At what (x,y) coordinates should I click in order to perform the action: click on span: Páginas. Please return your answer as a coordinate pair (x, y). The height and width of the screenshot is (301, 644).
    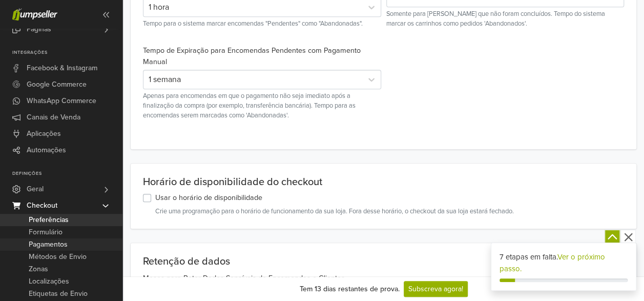
    Looking at the image, I should click on (39, 29).